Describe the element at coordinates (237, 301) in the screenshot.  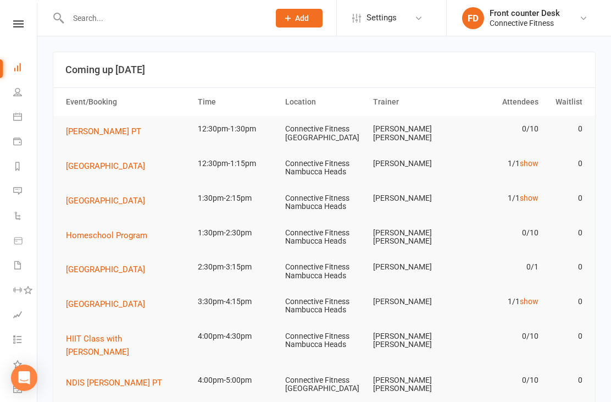
I see `td: 3:30pm-4:15pm` at that location.